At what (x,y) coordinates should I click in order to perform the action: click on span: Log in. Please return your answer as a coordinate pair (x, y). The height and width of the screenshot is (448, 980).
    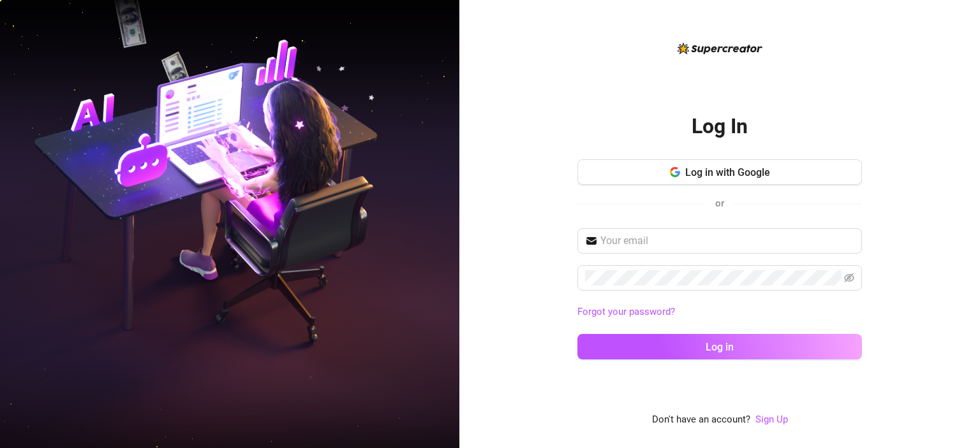
    Looking at the image, I should click on (719, 347).